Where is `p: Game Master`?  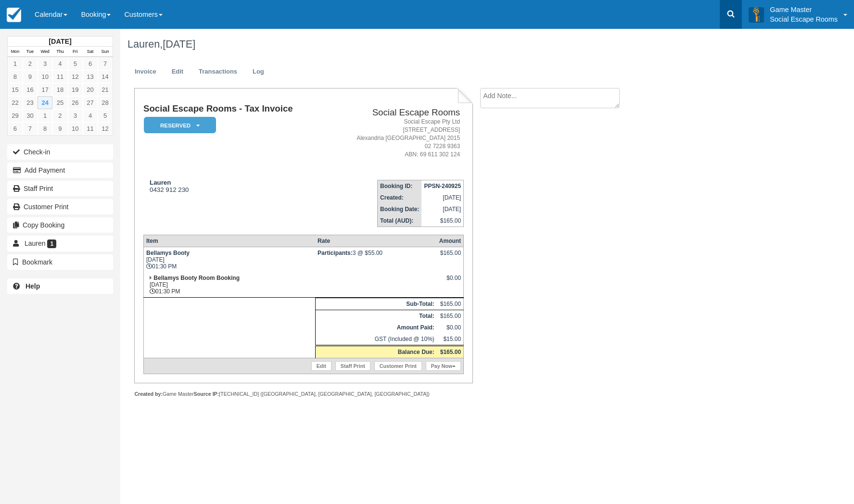
p: Game Master is located at coordinates (803, 10).